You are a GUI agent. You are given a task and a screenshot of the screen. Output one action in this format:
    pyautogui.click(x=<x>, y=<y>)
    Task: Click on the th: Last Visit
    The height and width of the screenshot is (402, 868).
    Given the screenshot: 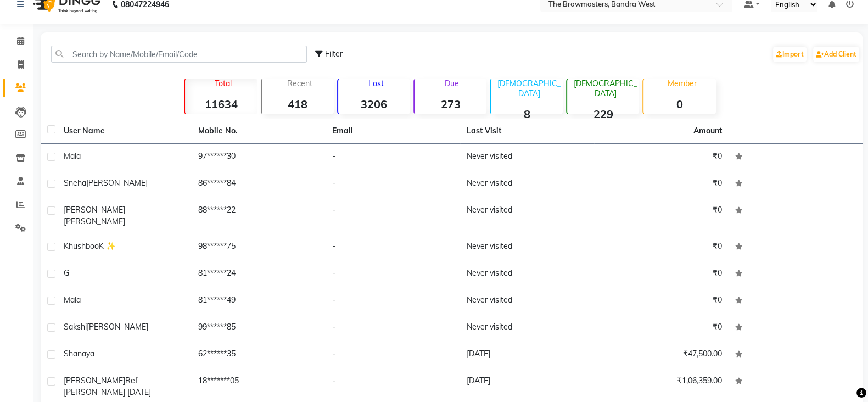 What is the action you would take?
    pyautogui.click(x=527, y=132)
    